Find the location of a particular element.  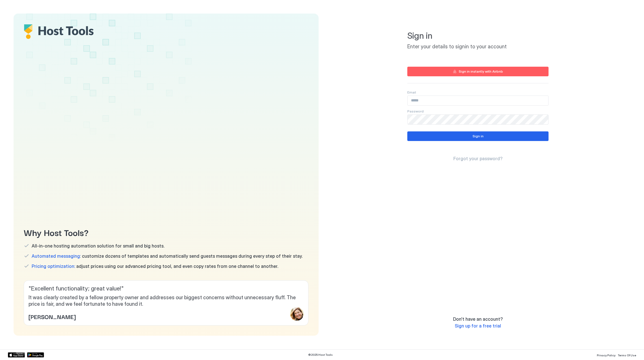

div: profile is located at coordinates (297, 314).